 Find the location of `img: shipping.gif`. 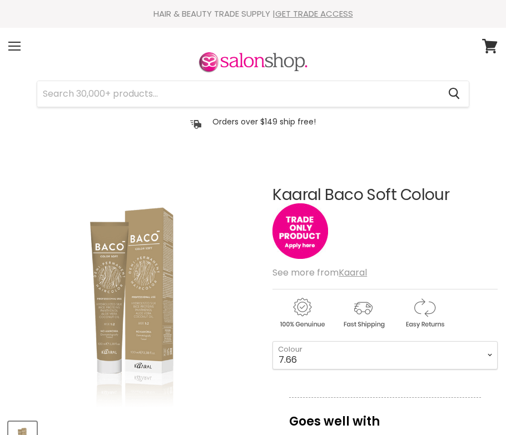

img: shipping.gif is located at coordinates (363, 313).